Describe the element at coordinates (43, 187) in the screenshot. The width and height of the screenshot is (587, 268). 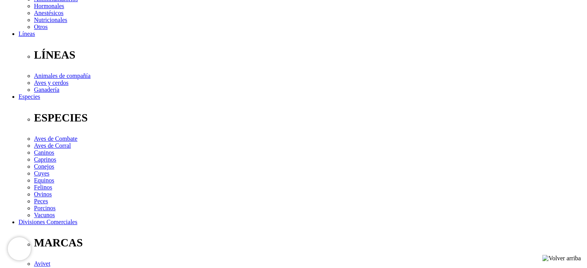
I see `a: Felinos` at that location.